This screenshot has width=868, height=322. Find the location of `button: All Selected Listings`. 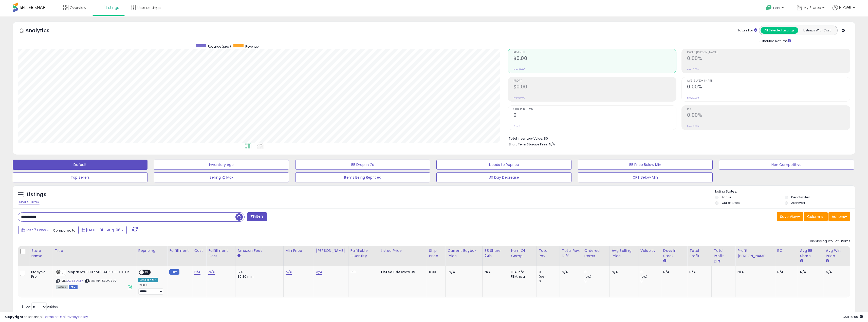

button: All Selected Listings is located at coordinates (780, 30).